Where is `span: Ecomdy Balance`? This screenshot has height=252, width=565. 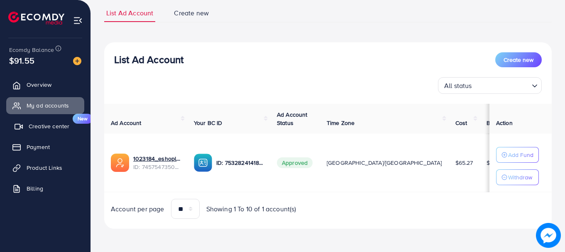 span: Ecomdy Balance is located at coordinates (32, 50).